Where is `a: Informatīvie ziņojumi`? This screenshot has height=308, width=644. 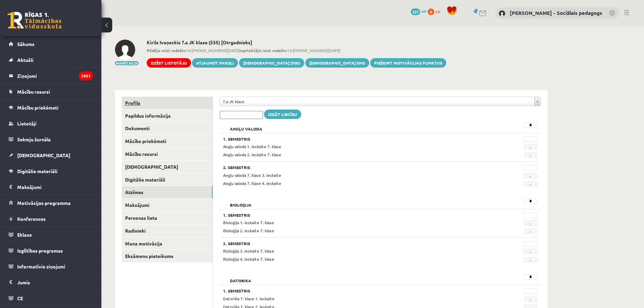 a: Informatīvie ziņojumi is located at coordinates (51, 266).